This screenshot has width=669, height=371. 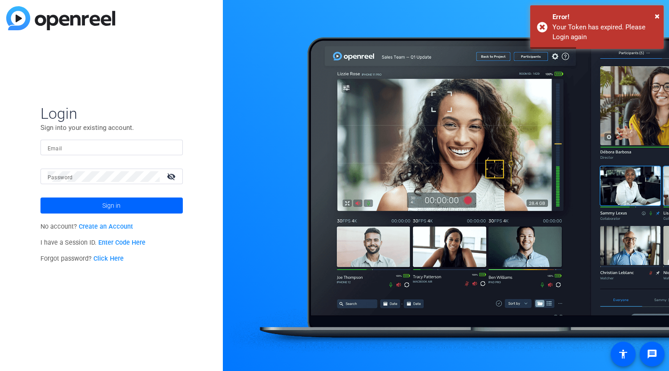 I want to click on span: Forgot password?, so click(x=82, y=258).